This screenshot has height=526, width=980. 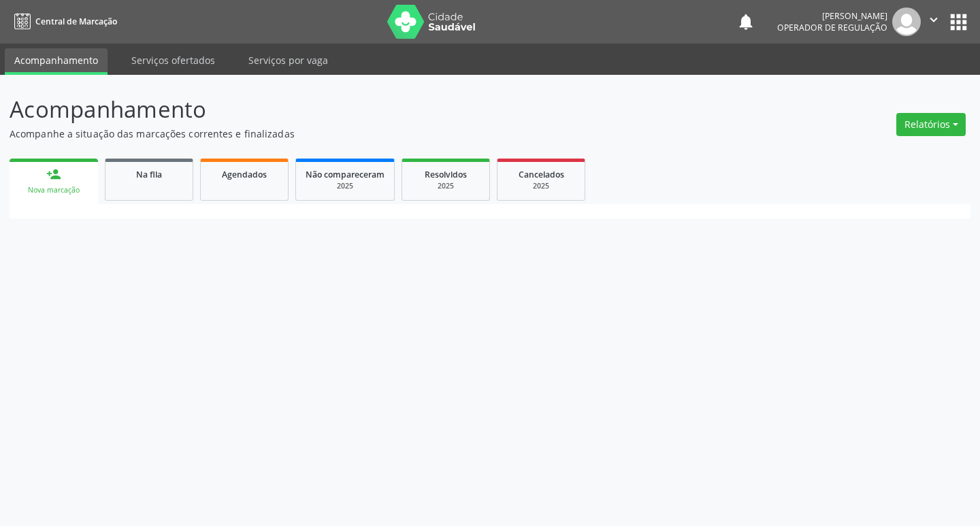 What do you see at coordinates (76, 21) in the screenshot?
I see `span: Central de Marcação` at bounding box center [76, 21].